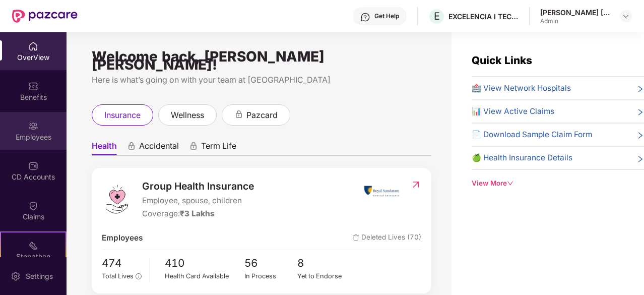  What do you see at coordinates (117, 199) in the screenshot?
I see `img: logo` at bounding box center [117, 199].